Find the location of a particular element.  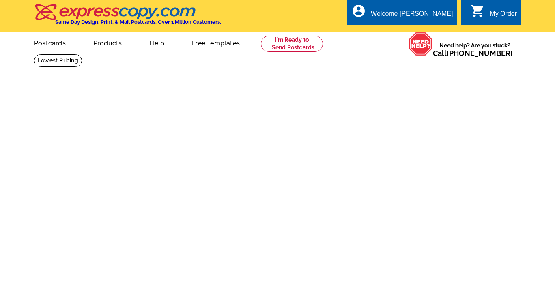

a: shopping_cart My Order is located at coordinates (493, 14).